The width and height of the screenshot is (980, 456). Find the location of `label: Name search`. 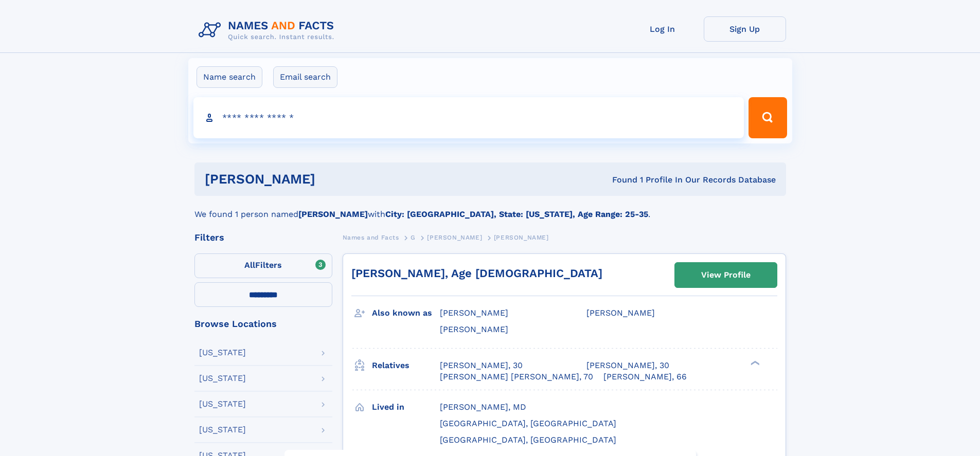

label: Name search is located at coordinates (229, 77).